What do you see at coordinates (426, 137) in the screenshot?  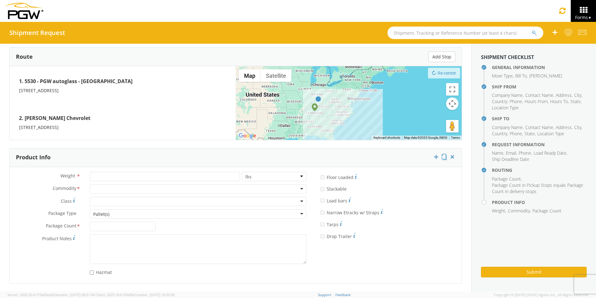 I see `span: Map data ©2025 Google, INEGI` at bounding box center [426, 137].